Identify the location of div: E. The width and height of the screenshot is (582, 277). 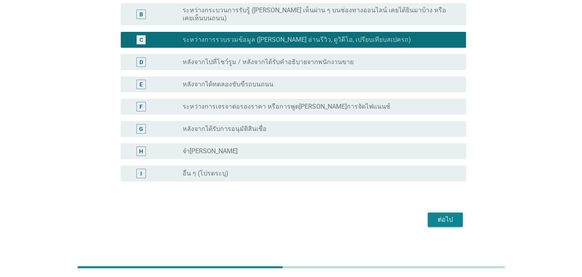
(141, 84).